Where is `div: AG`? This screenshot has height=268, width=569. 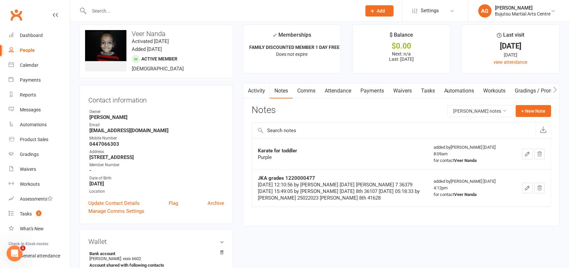
div: AG is located at coordinates (485, 11).